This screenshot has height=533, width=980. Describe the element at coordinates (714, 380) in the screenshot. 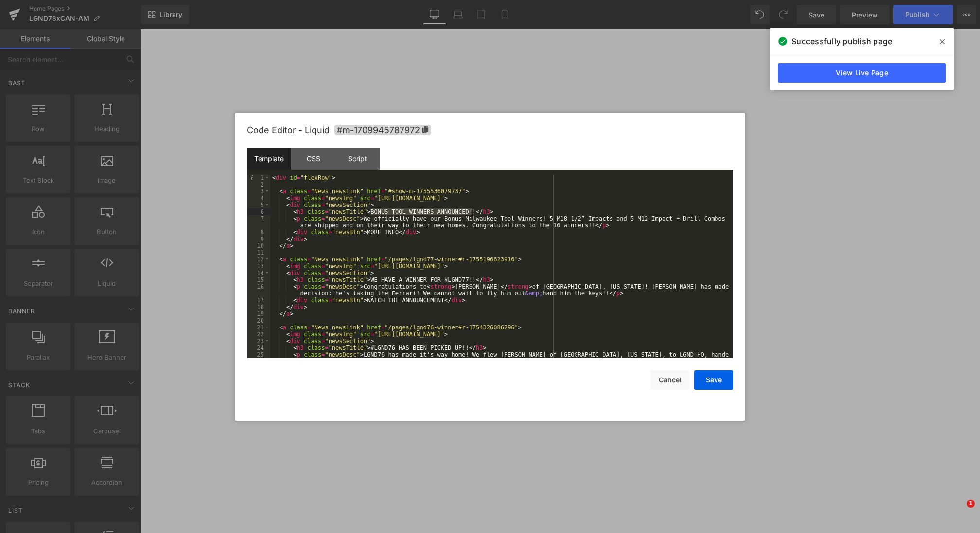

I see `button: Save` at that location.